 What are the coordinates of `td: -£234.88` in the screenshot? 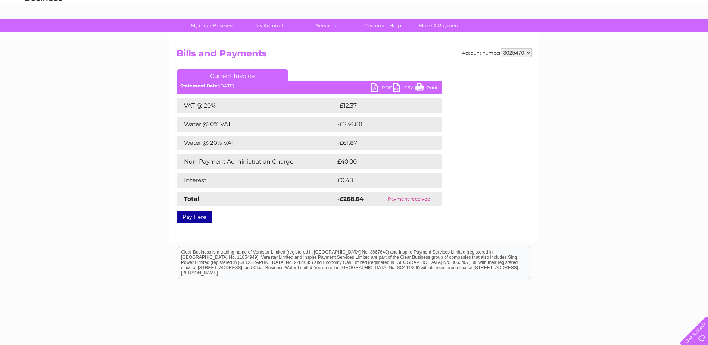 It's located at (382, 124).